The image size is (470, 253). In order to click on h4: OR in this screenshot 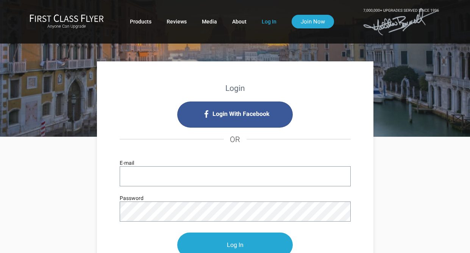, I will do `click(235, 139)`.